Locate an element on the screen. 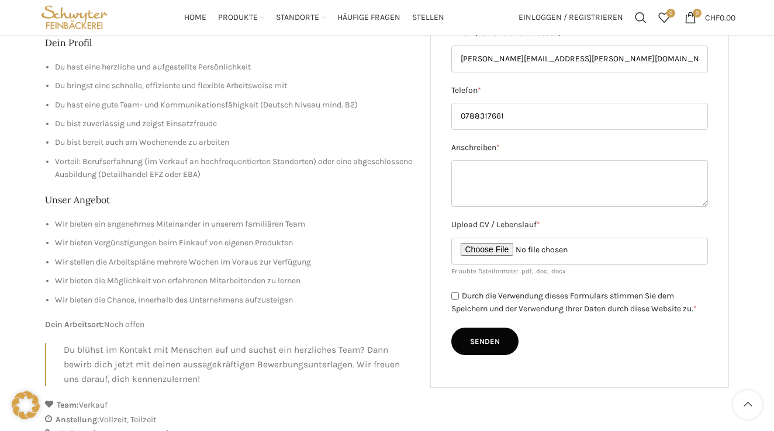  span: Home is located at coordinates (195, 18).